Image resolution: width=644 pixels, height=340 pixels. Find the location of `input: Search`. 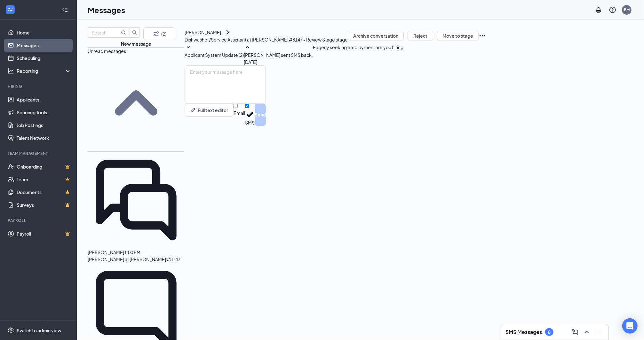

input: Search is located at coordinates (105, 33).